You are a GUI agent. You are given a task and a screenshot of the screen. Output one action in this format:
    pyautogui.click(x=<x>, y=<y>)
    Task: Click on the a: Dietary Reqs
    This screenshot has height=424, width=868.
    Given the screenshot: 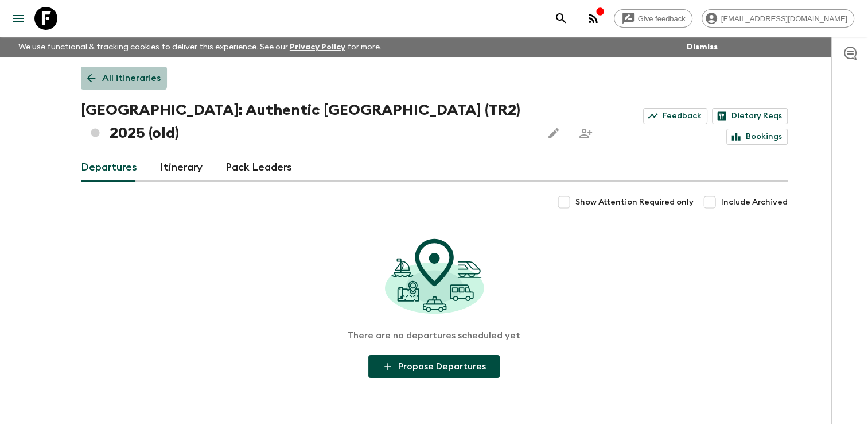 What is the action you would take?
    pyautogui.click(x=750, y=116)
    